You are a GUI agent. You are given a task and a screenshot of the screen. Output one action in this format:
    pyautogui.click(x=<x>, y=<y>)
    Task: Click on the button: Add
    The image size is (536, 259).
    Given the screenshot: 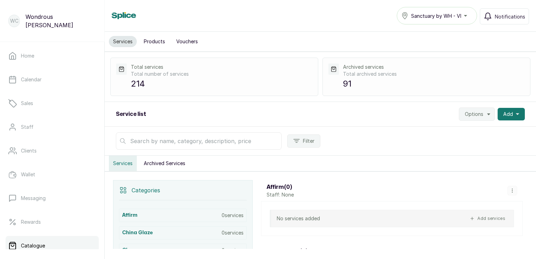 What is the action you would take?
    pyautogui.click(x=511, y=114)
    